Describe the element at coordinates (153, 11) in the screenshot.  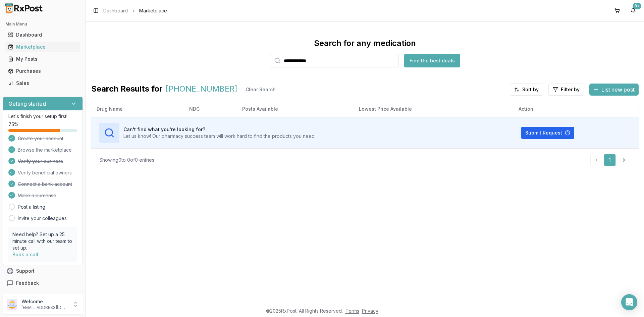
I see `span: Marketplace` at that location.